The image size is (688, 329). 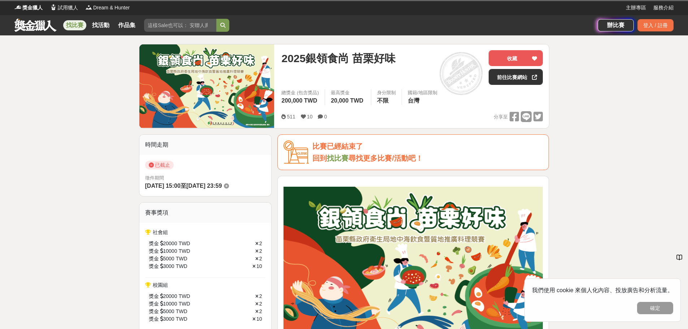 I want to click on img: Icon, so click(x=296, y=152).